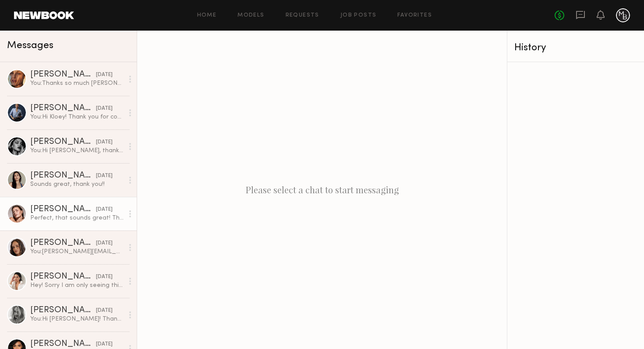 The image size is (644, 349). What do you see at coordinates (76, 285) in the screenshot?
I see `div: Hey! Sorry I am only seeing this now. I am definitely interested. Is the shoot a few days?` at bounding box center [76, 285].